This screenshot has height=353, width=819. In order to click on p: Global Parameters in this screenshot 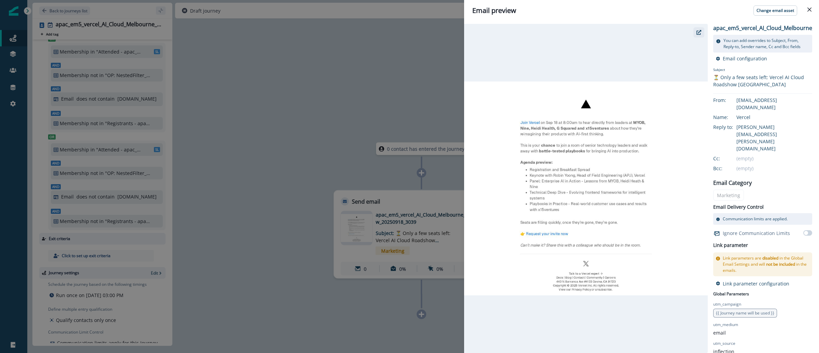, I will do `click(731, 294)`.